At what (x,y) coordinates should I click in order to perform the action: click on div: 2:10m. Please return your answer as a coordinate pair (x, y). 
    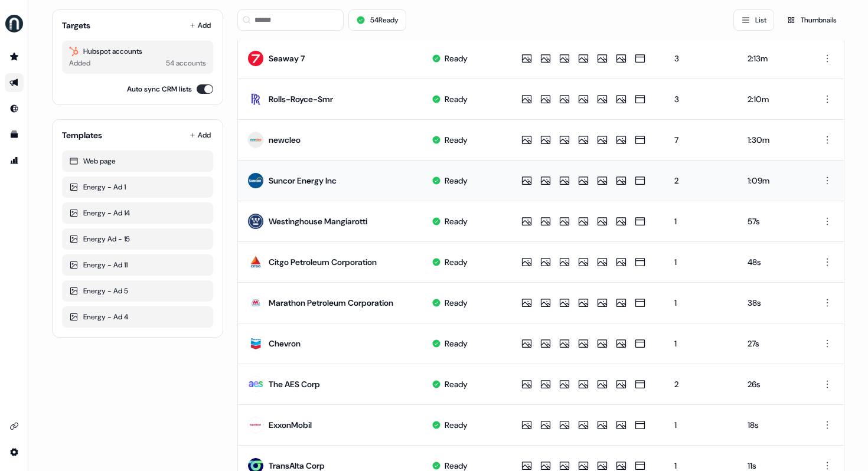
    Looking at the image, I should click on (773, 99).